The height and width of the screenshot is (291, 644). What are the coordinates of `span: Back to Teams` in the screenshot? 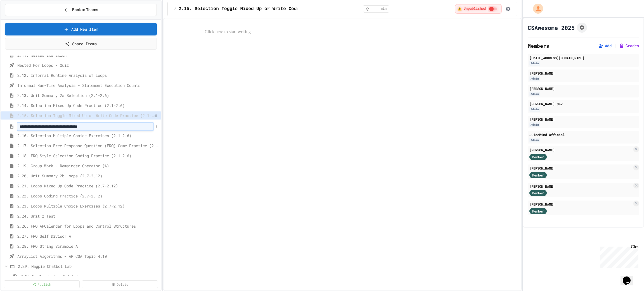 It's located at (85, 9).